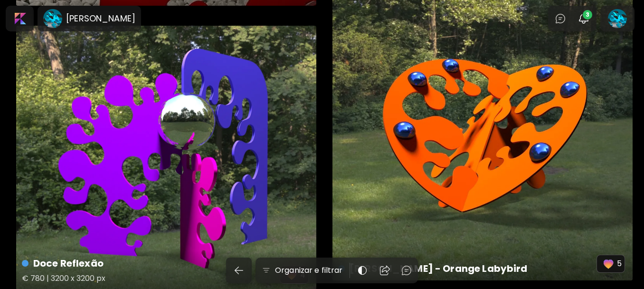  I want to click on img: bellIcon, so click(584, 19).